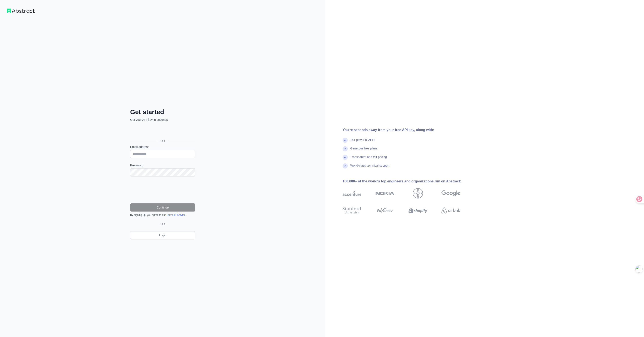 Image resolution: width=644 pixels, height=337 pixels. Describe the element at coordinates (176, 215) in the screenshot. I see `a: Terms of Service` at that location.